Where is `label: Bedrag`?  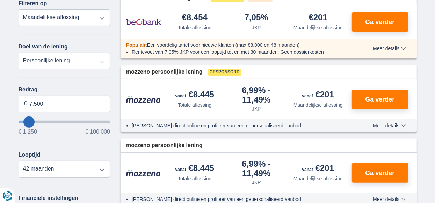
label: Bedrag is located at coordinates (64, 90).